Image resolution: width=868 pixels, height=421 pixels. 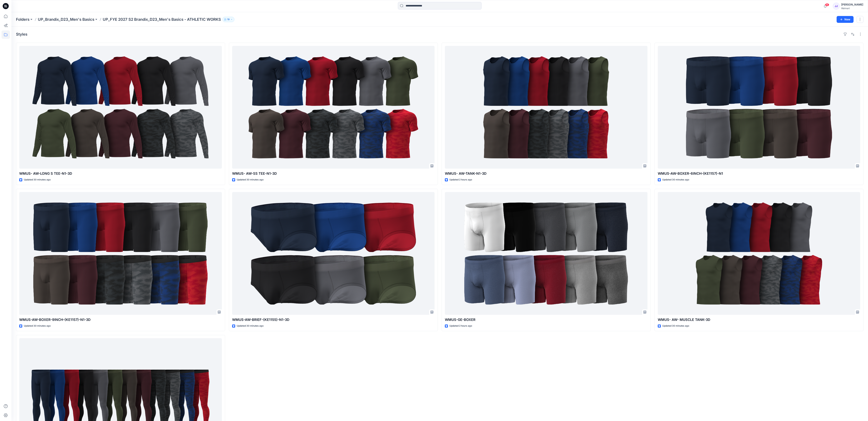 What do you see at coordinates (334, 107) in the screenshot?
I see `a: WMUS- AW-SS TEE-N1-3D` at bounding box center [334, 107].